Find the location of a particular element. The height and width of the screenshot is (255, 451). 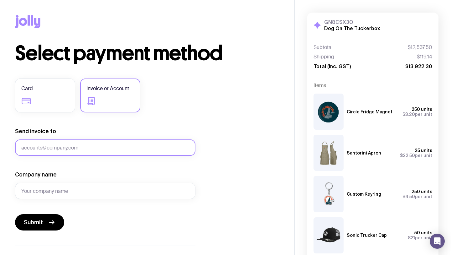

h3: Custom Keyring is located at coordinates (364, 194).